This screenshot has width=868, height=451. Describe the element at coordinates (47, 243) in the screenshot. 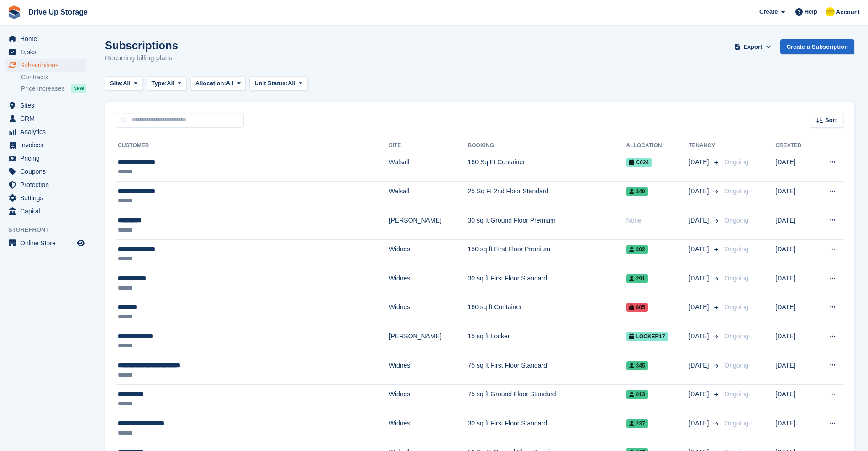

I see `span: Online Store` at that location.